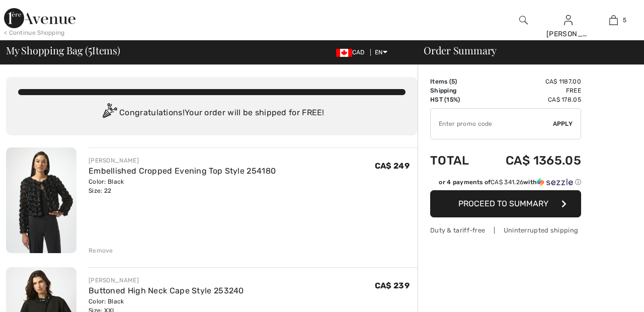 The image size is (644, 312). I want to click on div: Congratulations! Your order will be shipped for FREE!, so click(212, 113).